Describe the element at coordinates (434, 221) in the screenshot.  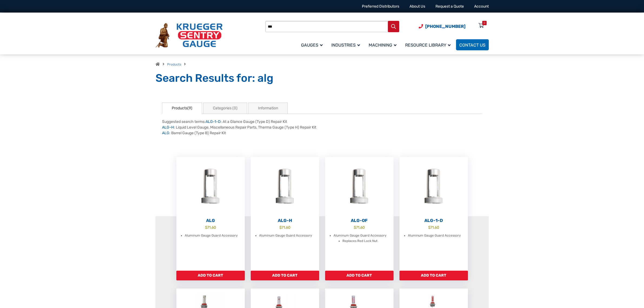
I see `h2: ALG-1-D` at that location.